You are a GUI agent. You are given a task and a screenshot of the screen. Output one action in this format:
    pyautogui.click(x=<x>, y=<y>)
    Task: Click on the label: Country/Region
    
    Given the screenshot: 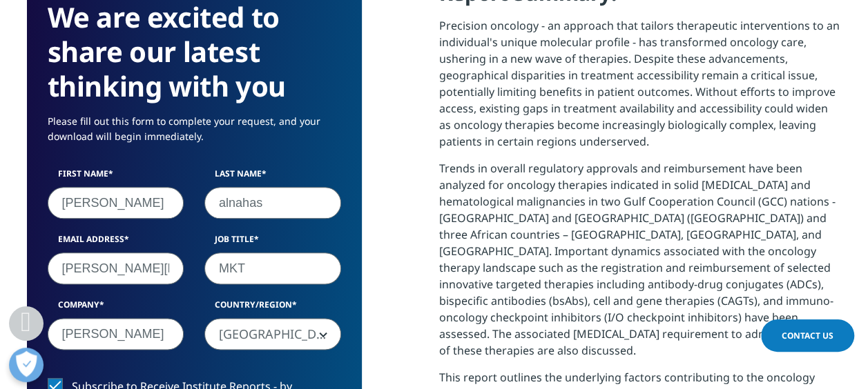 What is the action you would take?
    pyautogui.click(x=273, y=308)
    